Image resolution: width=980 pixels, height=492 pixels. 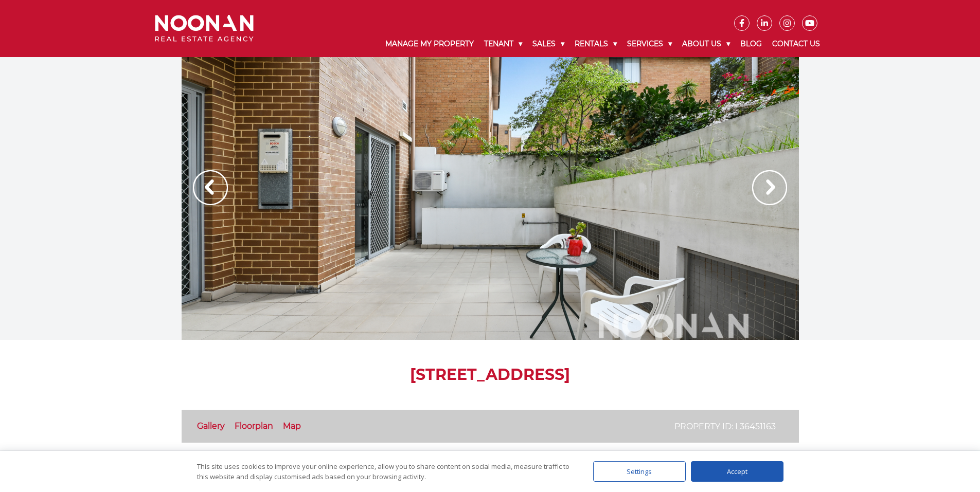 I want to click on a: Tenant, so click(x=503, y=44).